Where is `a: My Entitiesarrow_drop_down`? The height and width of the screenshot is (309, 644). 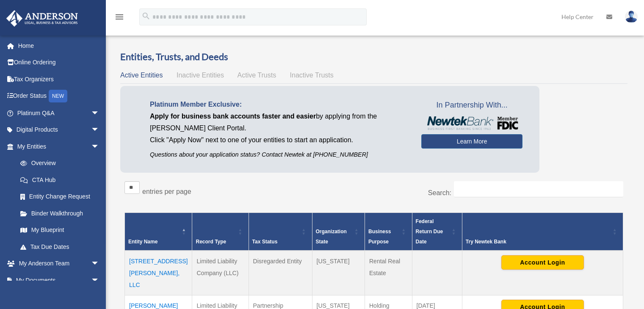 a: My Entitiesarrow_drop_down is located at coordinates (57, 147).